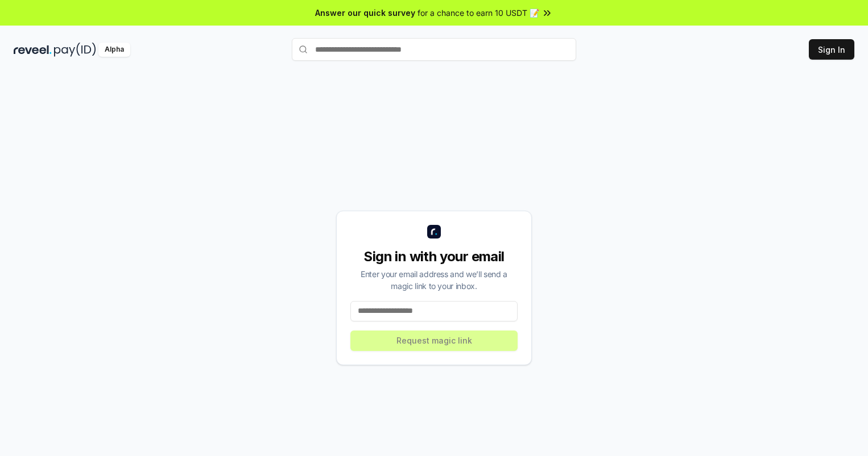  I want to click on span: Answer our quick survey, so click(365, 12).